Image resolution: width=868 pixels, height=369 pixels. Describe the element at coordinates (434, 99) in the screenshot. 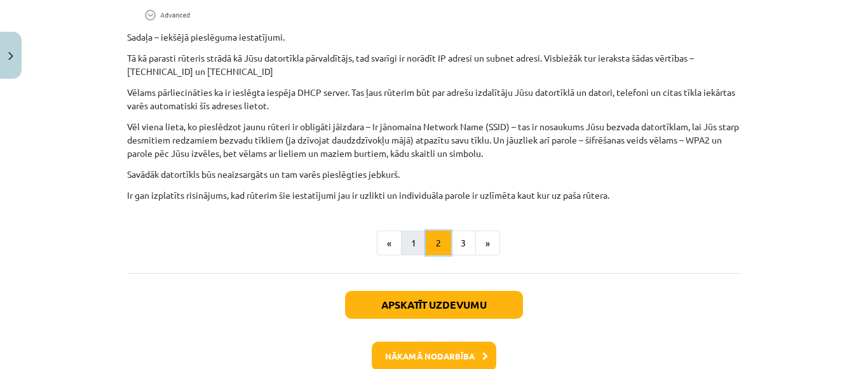

I see `p: Vēlams pārliecināties ka ir ieslēgta iespēja DHCP server. Tas ļaus rūterim būt par adrešu izdalīt...` at that location.